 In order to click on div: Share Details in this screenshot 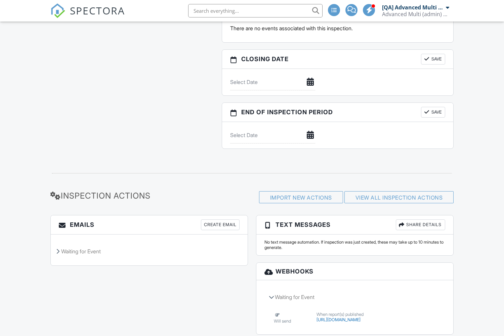, I will do `click(420, 225)`.